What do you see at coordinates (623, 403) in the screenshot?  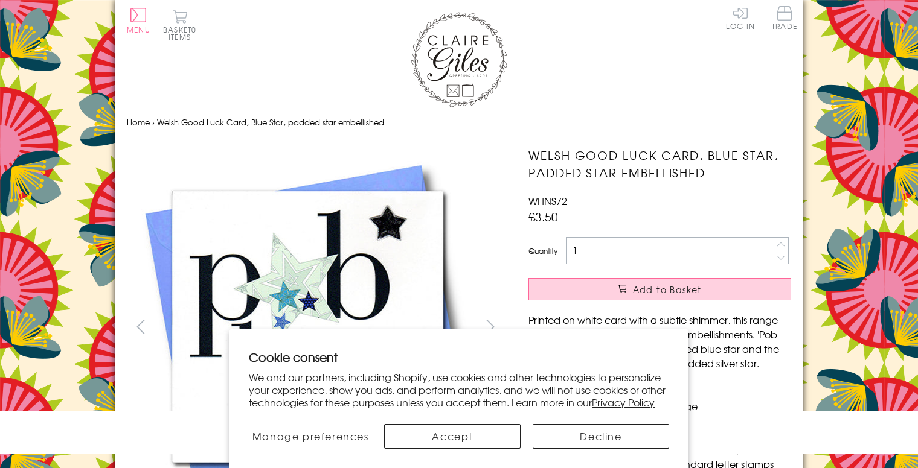 I see `a: Privacy Policy` at bounding box center [623, 403].